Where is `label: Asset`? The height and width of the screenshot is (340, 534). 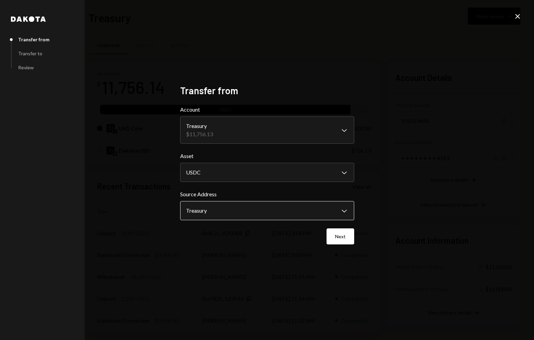
label: Asset is located at coordinates (267, 156).